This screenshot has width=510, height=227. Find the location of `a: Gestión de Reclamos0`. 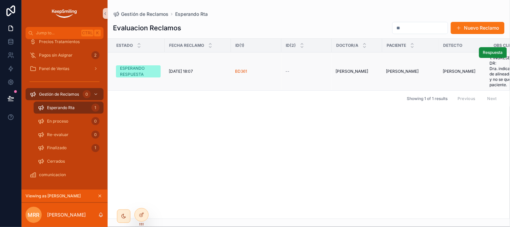

a: Gestión de Reclamos0 is located at coordinates (65, 94).